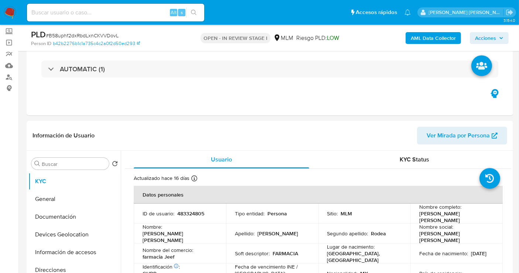  I want to click on button: AML Data Collector, so click(434, 38).